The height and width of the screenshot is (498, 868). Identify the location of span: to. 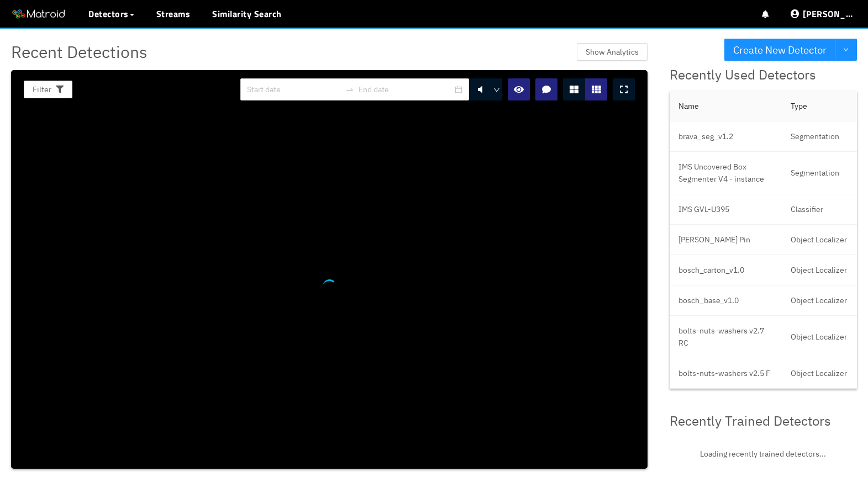
(350, 89).